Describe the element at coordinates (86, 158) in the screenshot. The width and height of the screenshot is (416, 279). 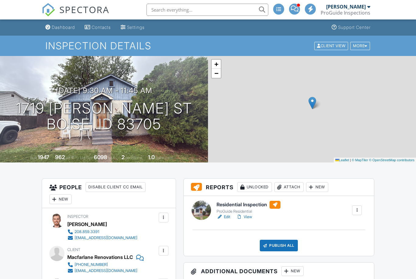
I see `span: Lot Size` at that location.